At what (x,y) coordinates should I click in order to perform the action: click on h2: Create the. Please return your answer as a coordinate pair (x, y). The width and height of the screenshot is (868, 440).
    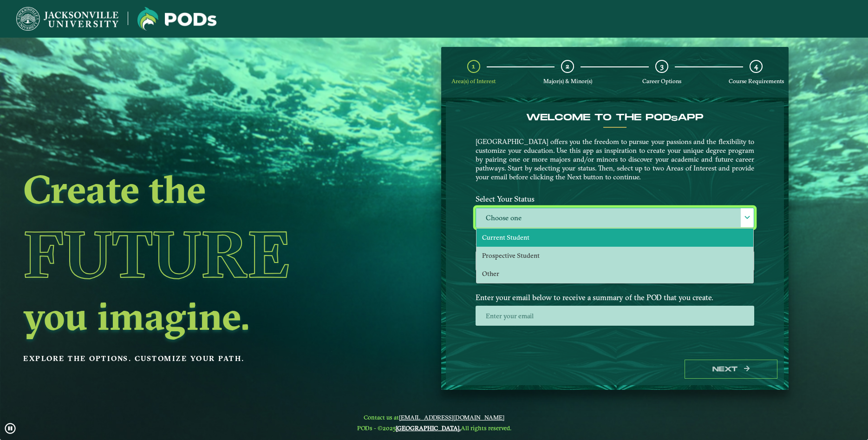
    Looking at the image, I should click on (195, 189).